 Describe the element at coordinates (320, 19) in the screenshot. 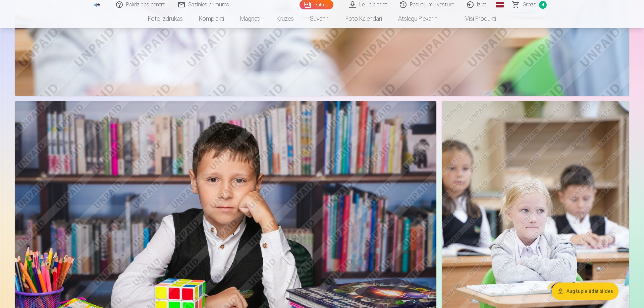

I see `a: Suvenīri` at that location.